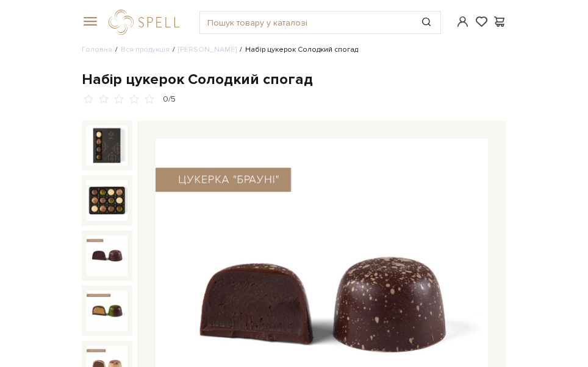 The width and height of the screenshot is (588, 367). What do you see at coordinates (426, 22) in the screenshot?
I see `button: Пошук товару у каталозі` at bounding box center [426, 22].